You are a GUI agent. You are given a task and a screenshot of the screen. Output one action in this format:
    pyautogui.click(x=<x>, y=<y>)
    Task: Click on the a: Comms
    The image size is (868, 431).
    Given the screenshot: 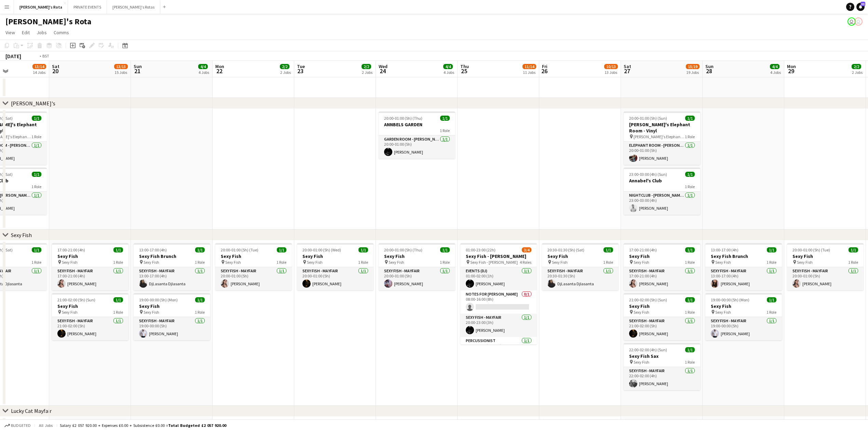 What is the action you would take?
    pyautogui.click(x=61, y=32)
    